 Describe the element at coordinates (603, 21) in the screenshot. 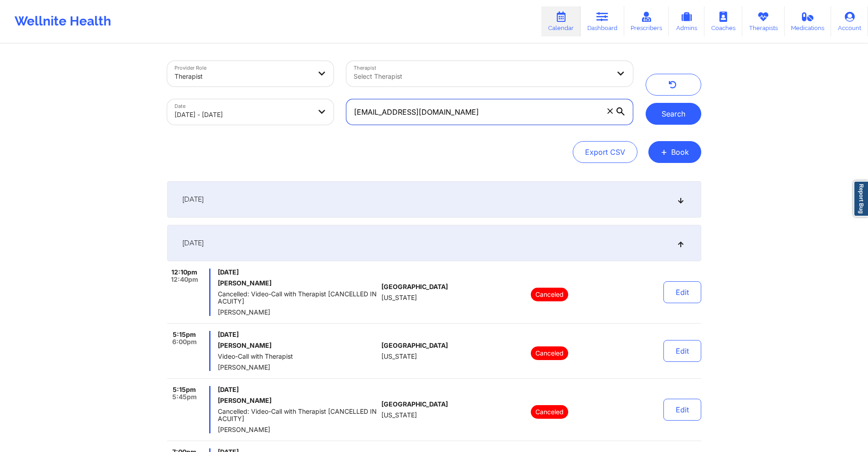

I see `a: Dashboard` at that location.